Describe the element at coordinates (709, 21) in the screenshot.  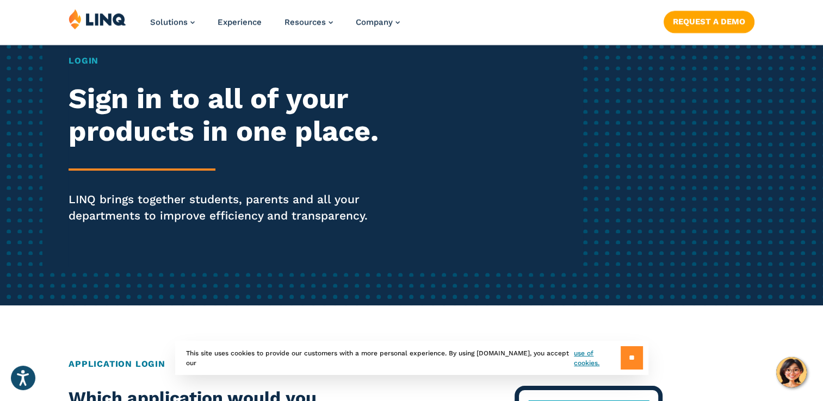
I see `nav: Button Navigation` at that location.